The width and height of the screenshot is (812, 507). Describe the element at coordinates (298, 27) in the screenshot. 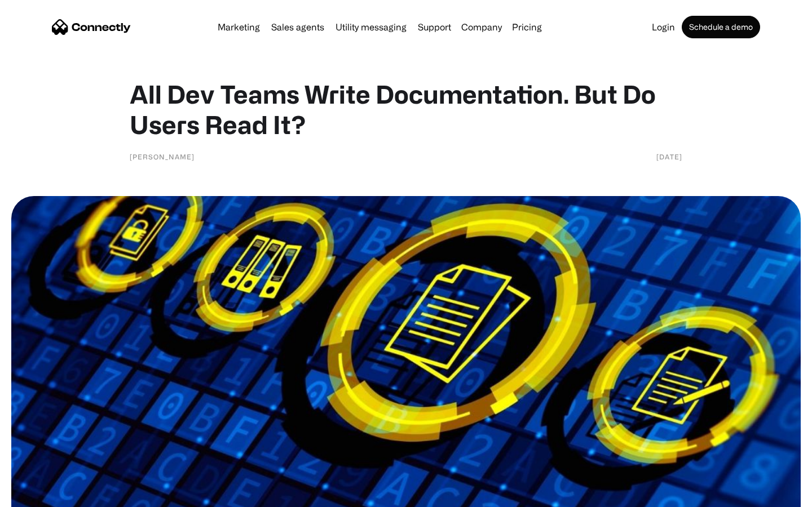

I see `a: Sales agents` at that location.